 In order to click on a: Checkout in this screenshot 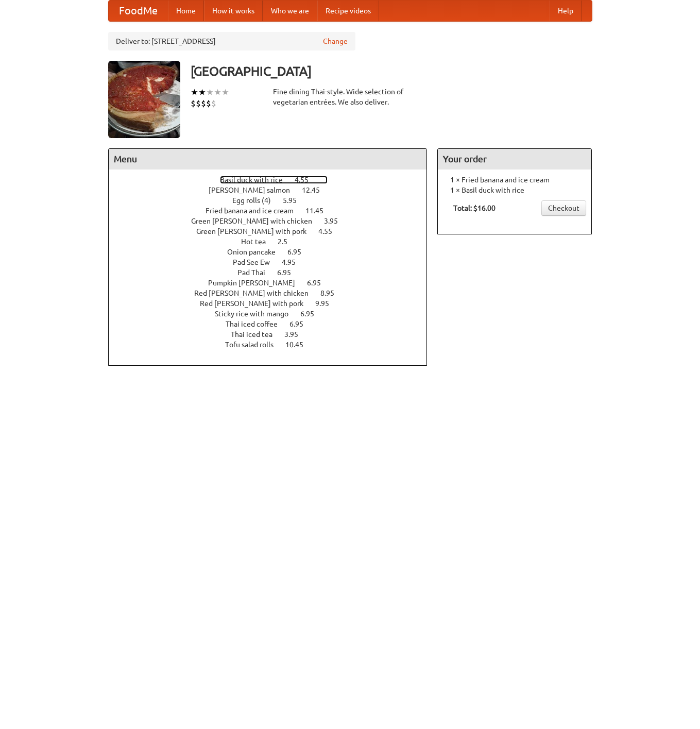, I will do `click(563, 208)`.